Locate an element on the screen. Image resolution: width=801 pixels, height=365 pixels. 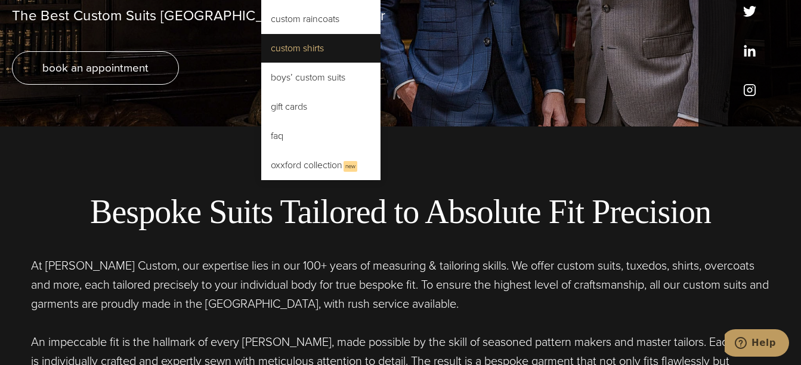
span: Help is located at coordinates (39, 14).